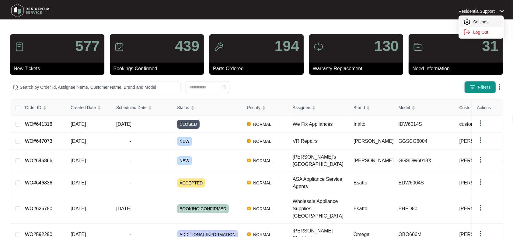 The height and width of the screenshot is (237, 513). Describe the element at coordinates (321, 183) in the screenshot. I see `div: ASA Appliance Service Agents` at that location.